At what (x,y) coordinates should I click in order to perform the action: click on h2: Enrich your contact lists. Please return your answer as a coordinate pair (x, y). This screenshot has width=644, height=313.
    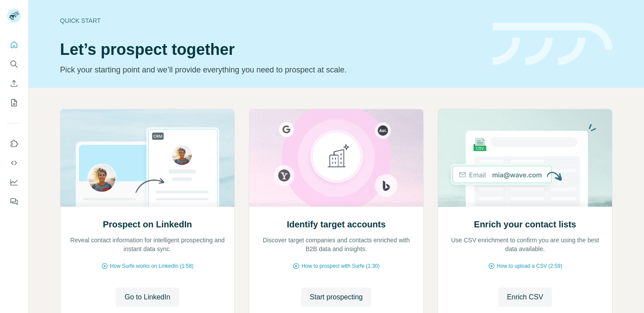
    Looking at the image, I should click on (525, 224).